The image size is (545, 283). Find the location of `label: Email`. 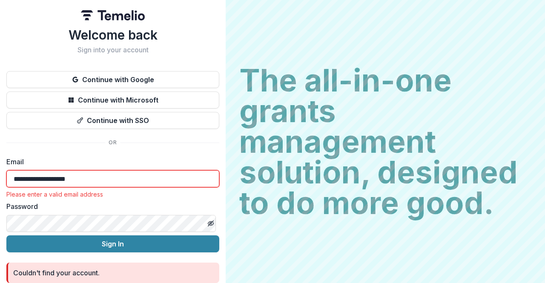

label: Email is located at coordinates (110, 162).